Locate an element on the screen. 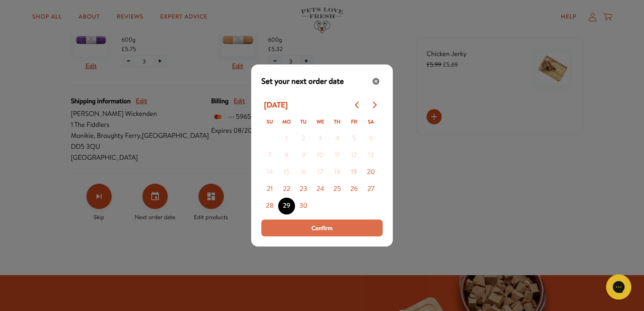 This screenshot has width=644, height=311. button: 25 is located at coordinates (338, 190).